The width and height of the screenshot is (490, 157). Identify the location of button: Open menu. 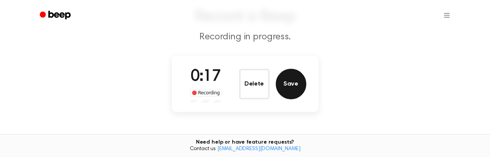
(447, 15).